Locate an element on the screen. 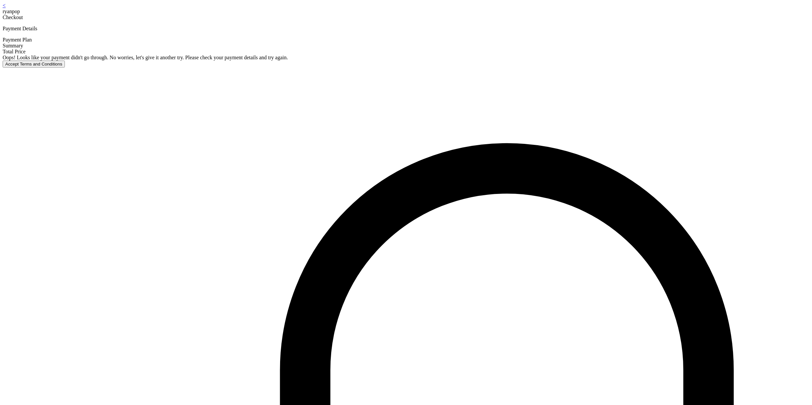  div: ryanpop is located at coordinates (406, 12).